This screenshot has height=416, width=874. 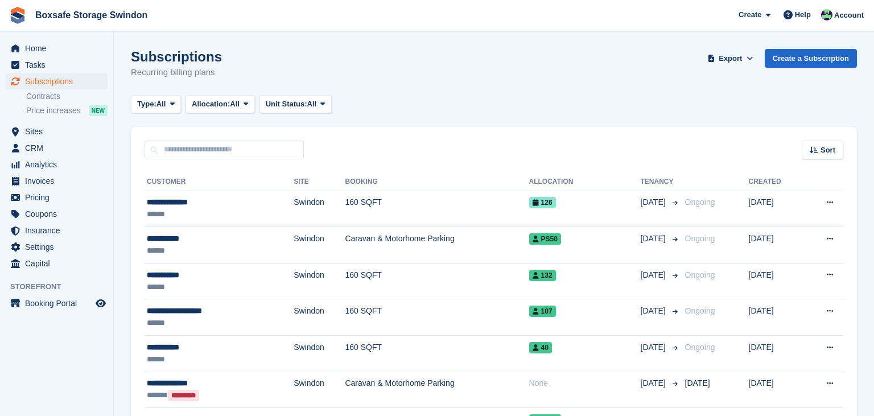 I want to click on span: Allocation:, so click(x=210, y=104).